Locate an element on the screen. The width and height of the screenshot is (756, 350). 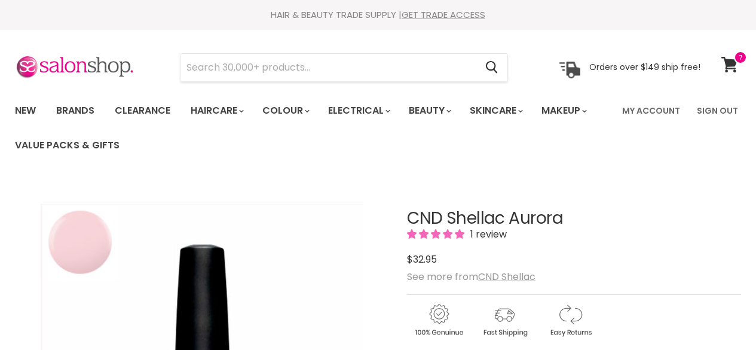
a: GET TRADE ACCESS is located at coordinates (444, 14).